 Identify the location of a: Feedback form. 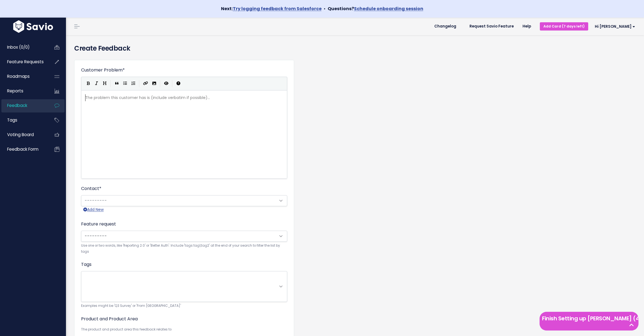
(23, 150).